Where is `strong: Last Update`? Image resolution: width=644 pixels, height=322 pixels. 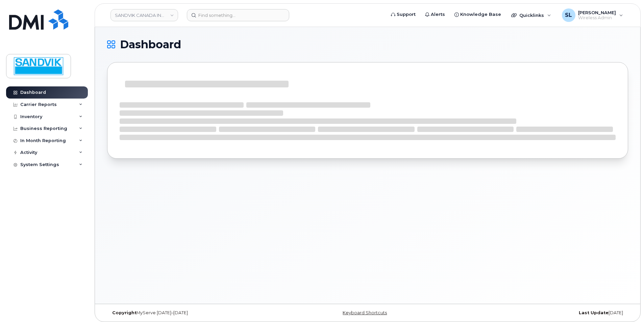 strong: Last Update is located at coordinates (593, 312).